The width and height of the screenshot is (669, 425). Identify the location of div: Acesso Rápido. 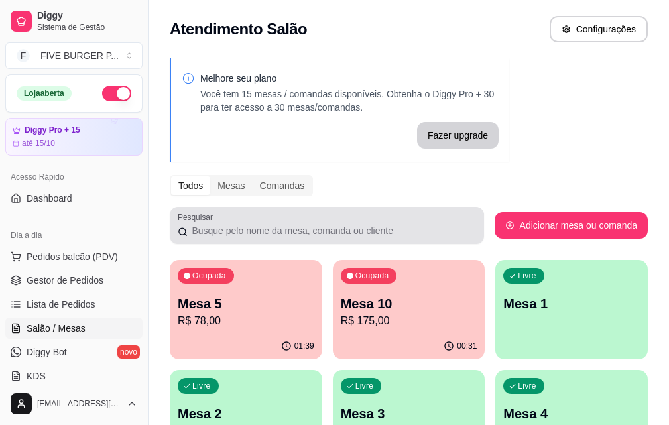
(74, 177).